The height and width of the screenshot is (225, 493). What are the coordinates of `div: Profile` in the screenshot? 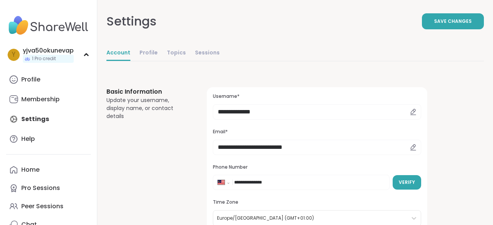 It's located at (31, 79).